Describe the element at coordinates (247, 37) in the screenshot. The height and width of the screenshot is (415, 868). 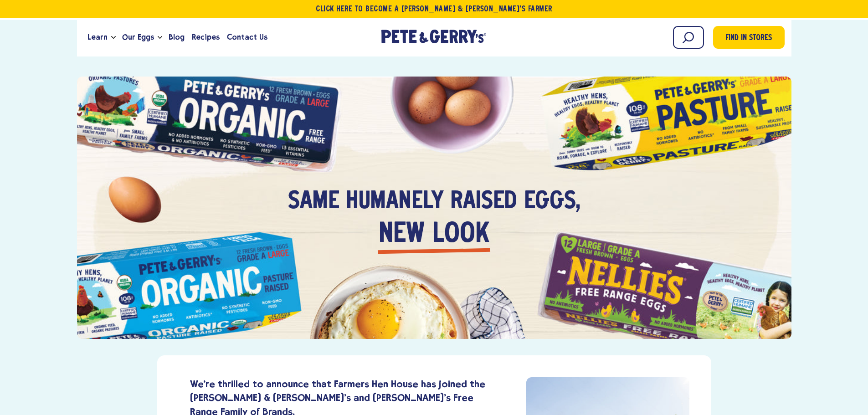
I see `a: Contact Us` at that location.